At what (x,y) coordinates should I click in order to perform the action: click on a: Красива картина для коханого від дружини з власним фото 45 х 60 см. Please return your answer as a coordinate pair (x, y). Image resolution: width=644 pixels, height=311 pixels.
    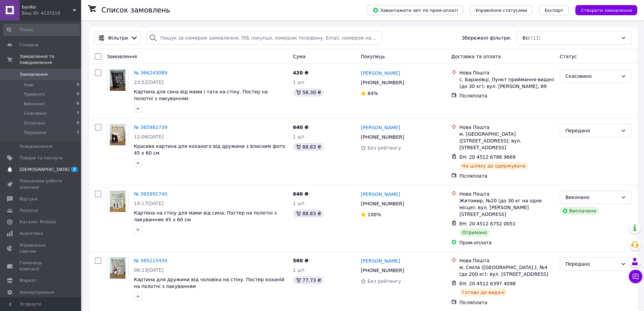
    Looking at the image, I should click on (210, 150).